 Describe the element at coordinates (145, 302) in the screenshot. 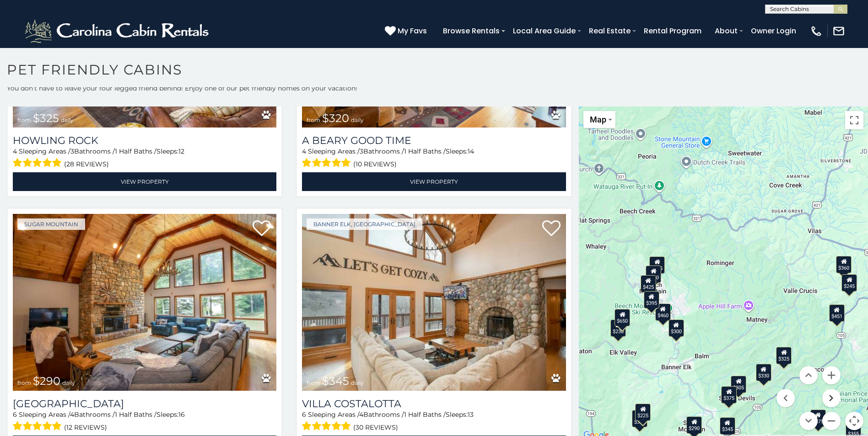

I see `a: Sugar Mountain Lodge from $290 daily` at that location.